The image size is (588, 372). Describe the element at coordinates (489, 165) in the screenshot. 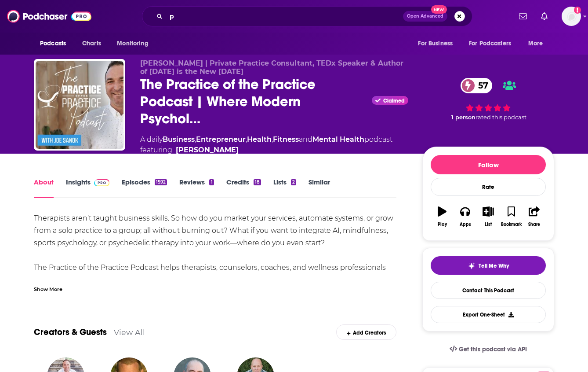

I see `button: Follow` at that location.